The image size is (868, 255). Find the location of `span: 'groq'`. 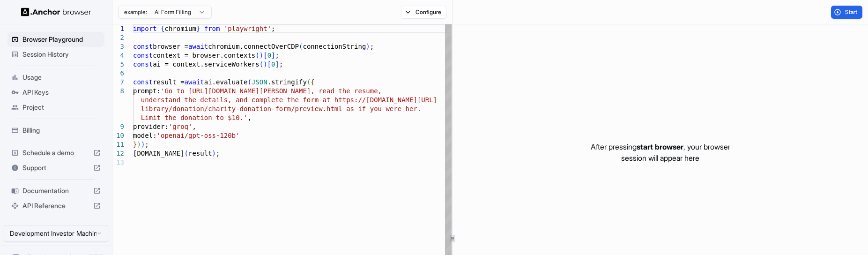

span: 'groq' is located at coordinates (180, 127).